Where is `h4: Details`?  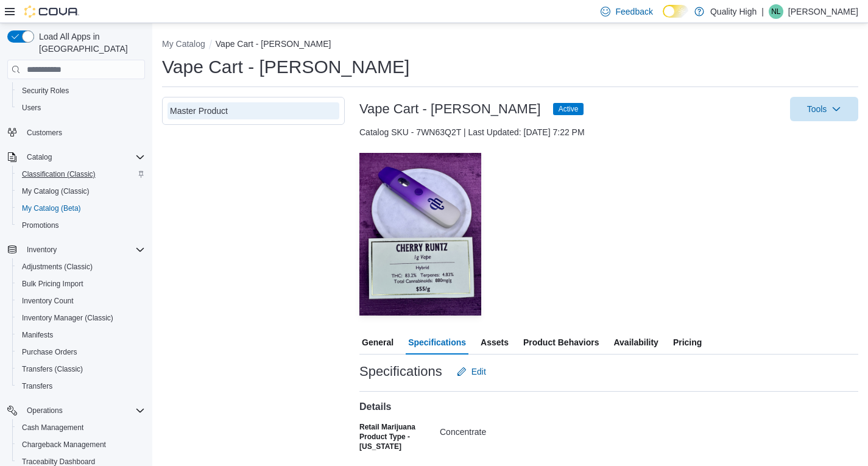 h4: Details is located at coordinates (609, 407).